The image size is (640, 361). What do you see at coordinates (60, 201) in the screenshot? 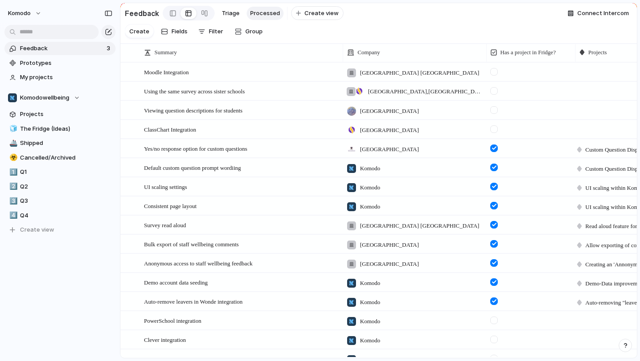
I see `div: 3️⃣Q3` at bounding box center [60, 201].